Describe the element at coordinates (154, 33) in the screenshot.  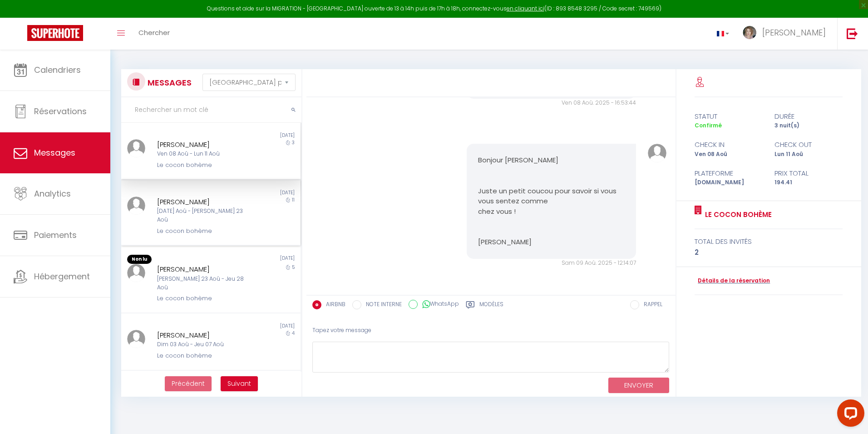
I see `a: Chercher` at that location.